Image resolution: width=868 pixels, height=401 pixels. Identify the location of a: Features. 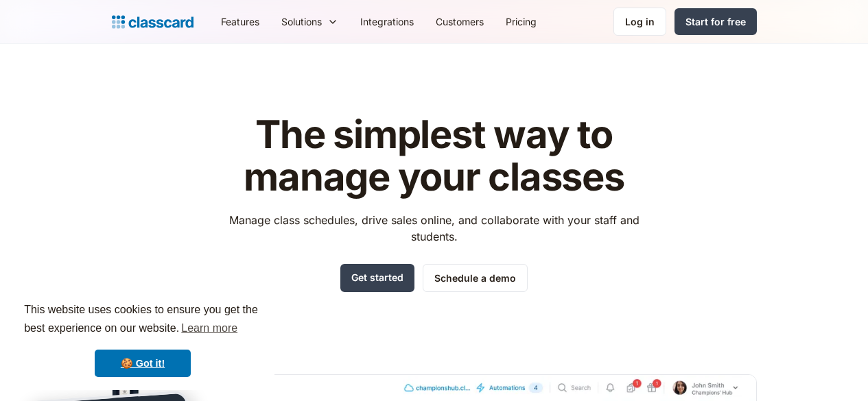
(240, 21).